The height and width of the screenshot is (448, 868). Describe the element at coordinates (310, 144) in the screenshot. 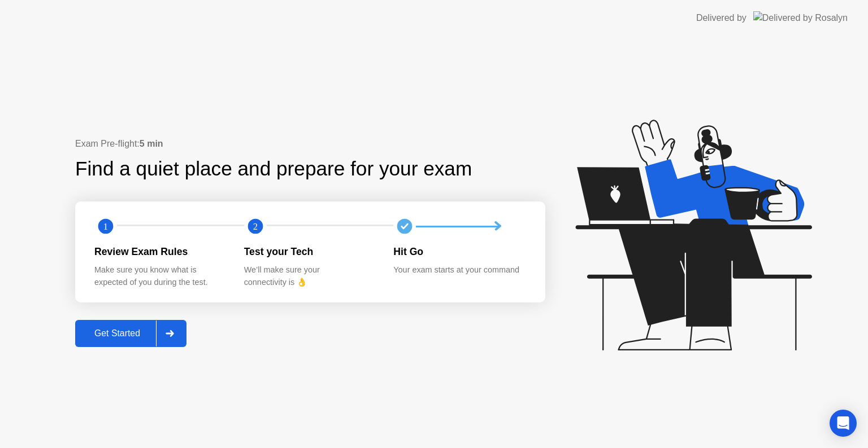

I see `div: Exam Pre-flight:` at that location.